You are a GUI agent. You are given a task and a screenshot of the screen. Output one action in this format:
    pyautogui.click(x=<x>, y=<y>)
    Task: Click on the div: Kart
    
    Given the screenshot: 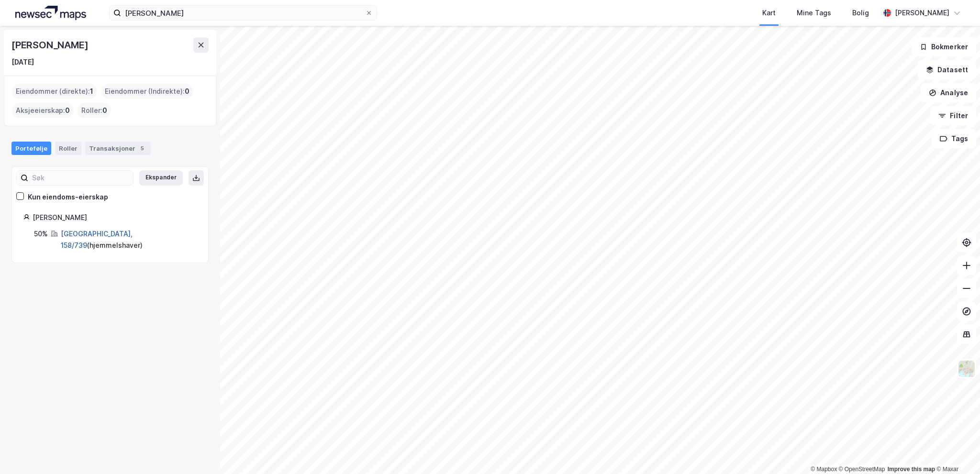 What is the action you would take?
    pyautogui.click(x=769, y=13)
    